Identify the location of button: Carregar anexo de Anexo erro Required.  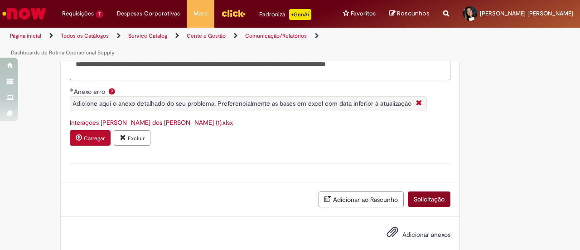
(90, 138).